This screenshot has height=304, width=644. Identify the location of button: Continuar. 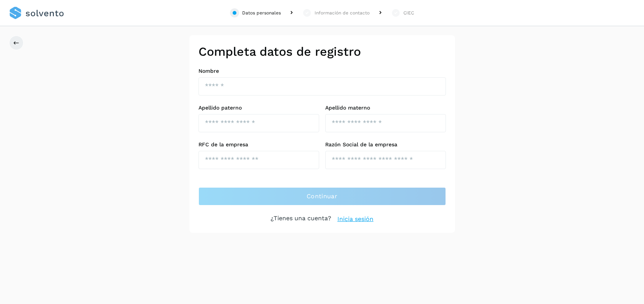
(323, 197).